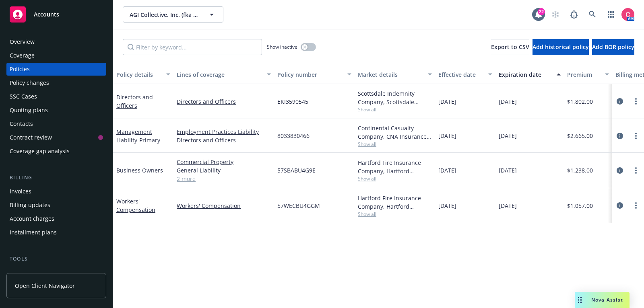 The image size is (644, 308). Describe the element at coordinates (56, 110) in the screenshot. I see `a: Quoting plans` at that location.